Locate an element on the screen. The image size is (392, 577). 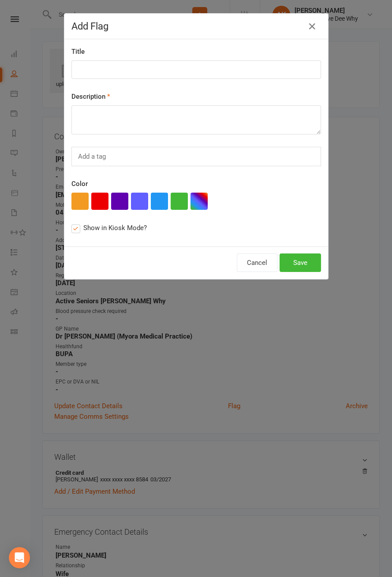
div: Open Intercom Messenger is located at coordinates (19, 558).